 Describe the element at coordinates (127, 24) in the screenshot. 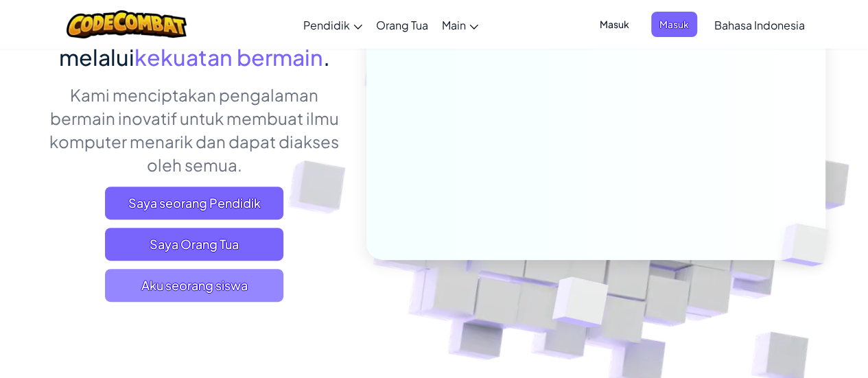

I see `a: CodeCombat logo` at that location.